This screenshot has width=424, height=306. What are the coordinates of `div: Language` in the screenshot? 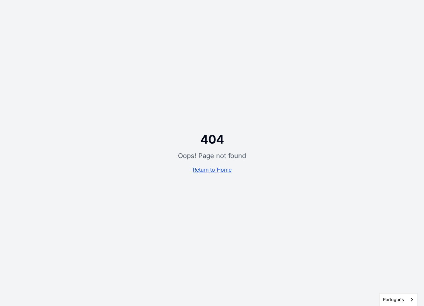 It's located at (399, 299).